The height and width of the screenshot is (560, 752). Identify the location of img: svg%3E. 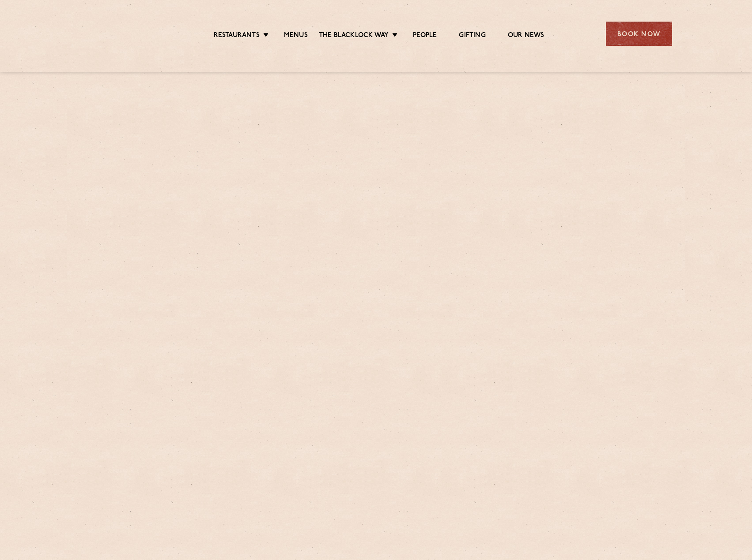
(118, 33).